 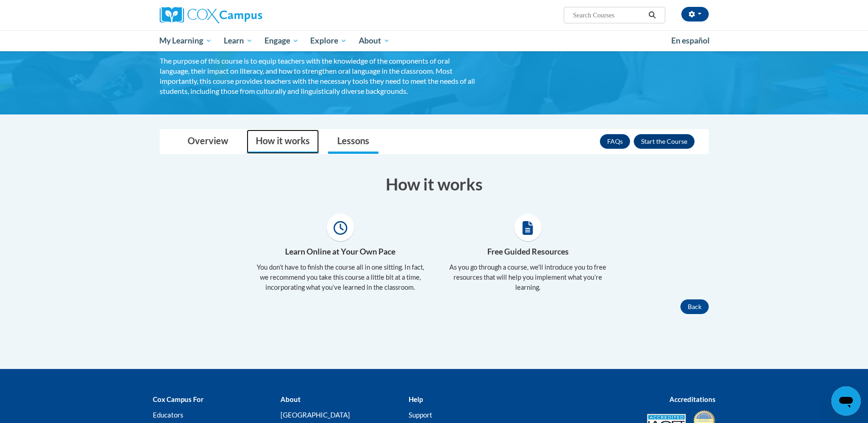 What do you see at coordinates (374, 41) in the screenshot?
I see `span: About` at bounding box center [374, 41].